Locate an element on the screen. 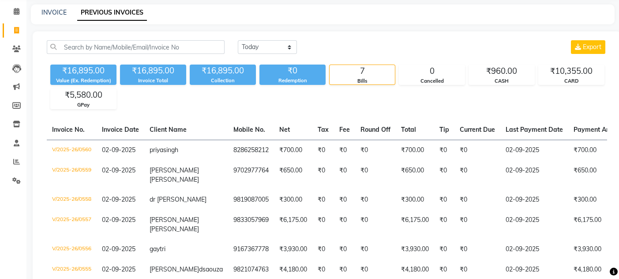 Image resolution: width=619 pixels, height=279 pixels. input: Search by Name/Mobile/Email/Invoice No is located at coordinates (136, 47).